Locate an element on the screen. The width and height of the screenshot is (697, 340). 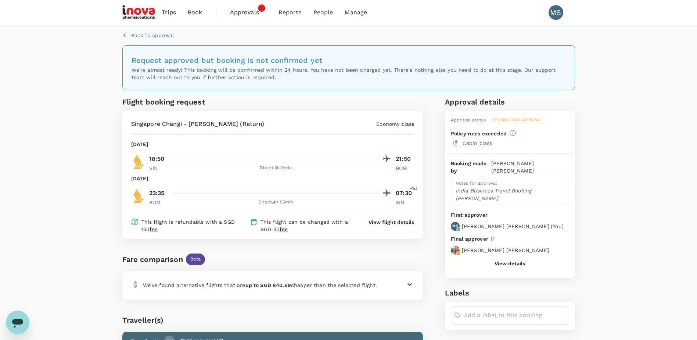
img: iNova Pharmaceuticals is located at coordinates (139, 12).